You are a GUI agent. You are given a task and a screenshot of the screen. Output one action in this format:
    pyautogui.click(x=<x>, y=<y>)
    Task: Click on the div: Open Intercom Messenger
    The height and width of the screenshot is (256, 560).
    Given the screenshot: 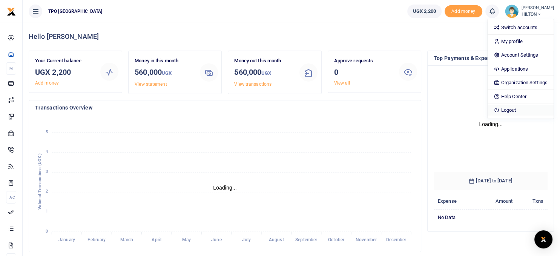 What is the action you would take?
    pyautogui.click(x=543, y=239)
    